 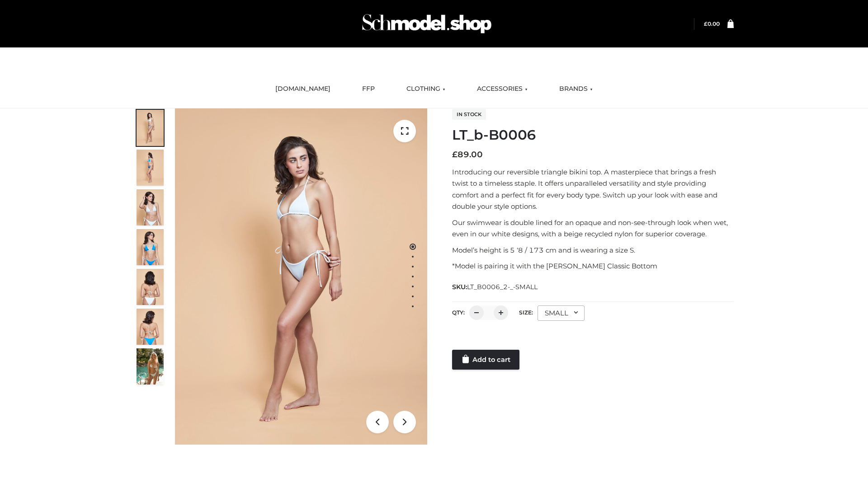 I want to click on img: Schmodel Admin 964, so click(x=427, y=24).